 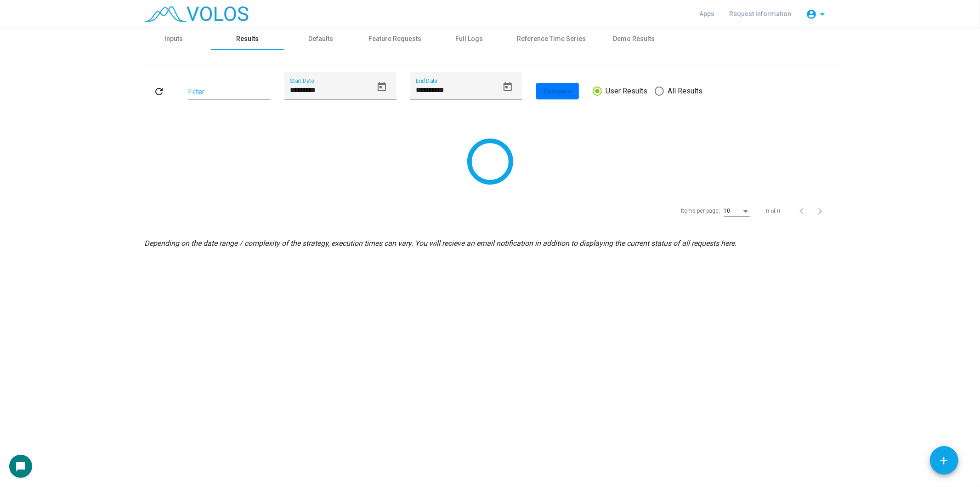 What do you see at coordinates (728, 211) in the screenshot?
I see `span: 10` at bounding box center [728, 211].